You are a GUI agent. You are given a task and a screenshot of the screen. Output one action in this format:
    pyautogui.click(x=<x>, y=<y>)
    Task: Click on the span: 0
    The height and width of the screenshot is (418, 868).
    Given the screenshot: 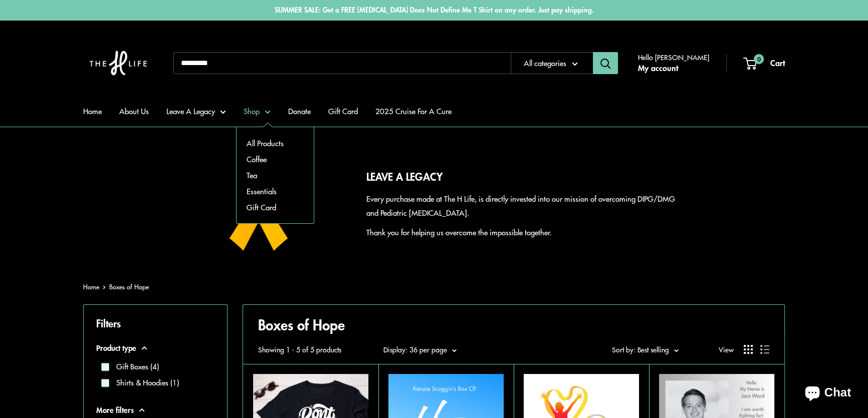 What is the action you would take?
    pyautogui.click(x=759, y=59)
    